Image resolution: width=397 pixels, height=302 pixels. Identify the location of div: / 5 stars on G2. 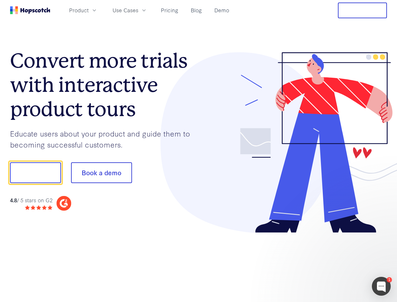
(31, 200).